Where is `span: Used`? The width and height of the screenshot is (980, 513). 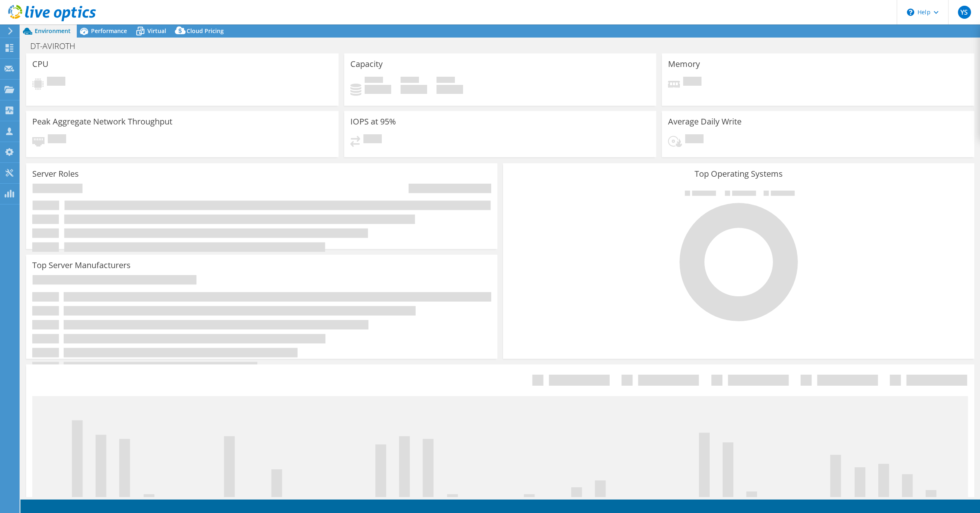 span: Used is located at coordinates (374, 81).